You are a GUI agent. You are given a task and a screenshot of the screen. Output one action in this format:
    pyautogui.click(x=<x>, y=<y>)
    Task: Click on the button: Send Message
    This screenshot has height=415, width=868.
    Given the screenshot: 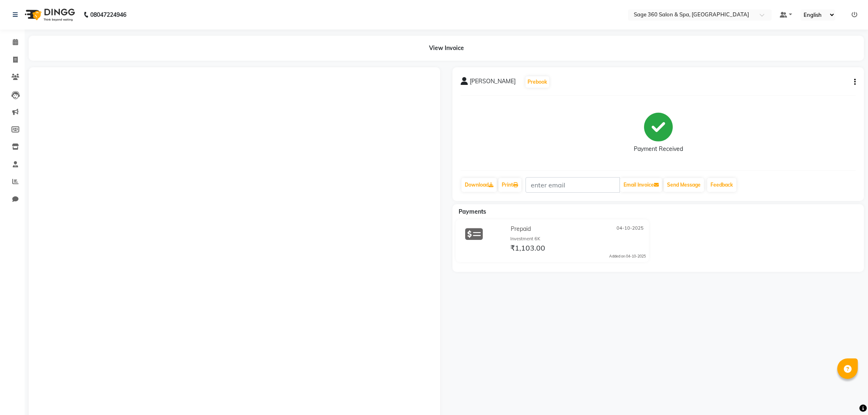 What is the action you would take?
    pyautogui.click(x=684, y=185)
    